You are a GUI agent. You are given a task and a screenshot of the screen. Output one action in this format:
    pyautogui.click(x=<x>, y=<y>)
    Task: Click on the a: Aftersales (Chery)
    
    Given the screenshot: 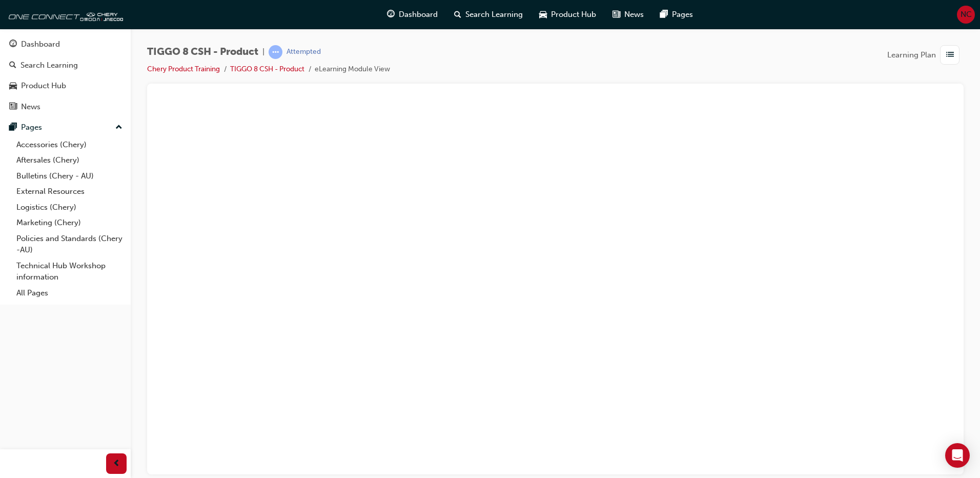 What is the action you would take?
    pyautogui.click(x=70, y=160)
    